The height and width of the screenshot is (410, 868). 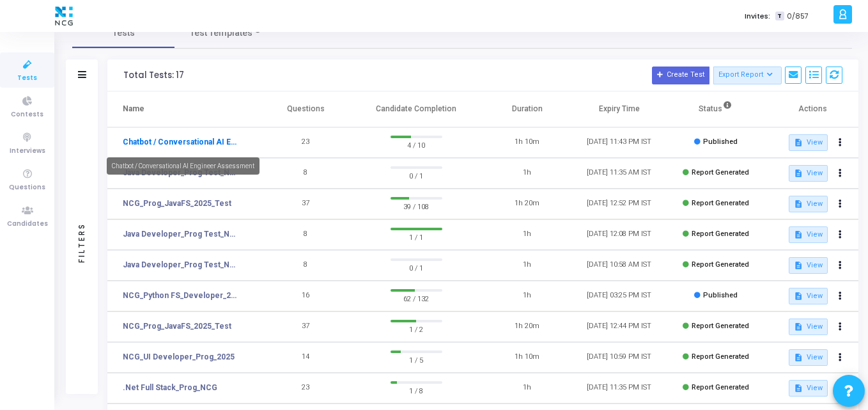 I want to click on th: Name, so click(x=184, y=109).